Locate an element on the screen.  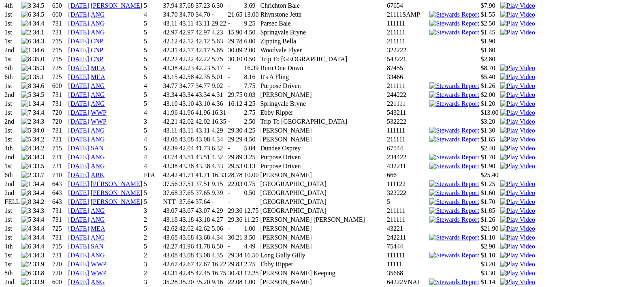
td: 33466 is located at coordinates (407, 77).